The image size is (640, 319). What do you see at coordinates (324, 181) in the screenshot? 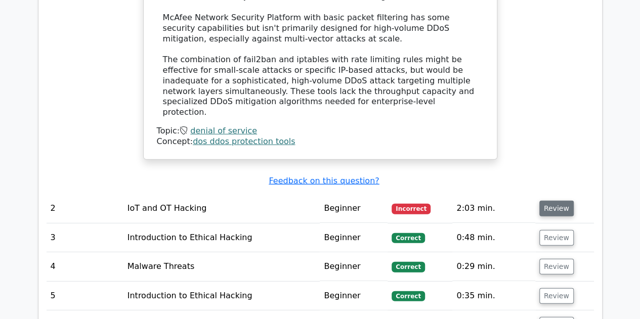
I see `a: Feedback on this question?` at bounding box center [324, 181].